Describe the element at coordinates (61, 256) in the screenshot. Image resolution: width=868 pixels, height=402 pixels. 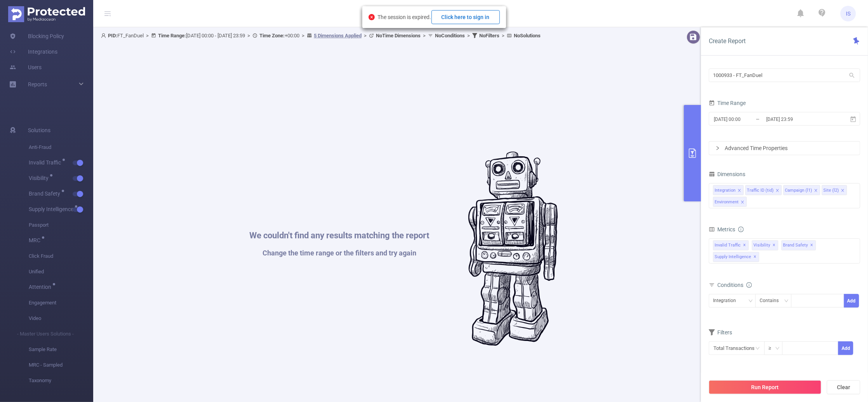
I see `span: Click Fraud` at that location.